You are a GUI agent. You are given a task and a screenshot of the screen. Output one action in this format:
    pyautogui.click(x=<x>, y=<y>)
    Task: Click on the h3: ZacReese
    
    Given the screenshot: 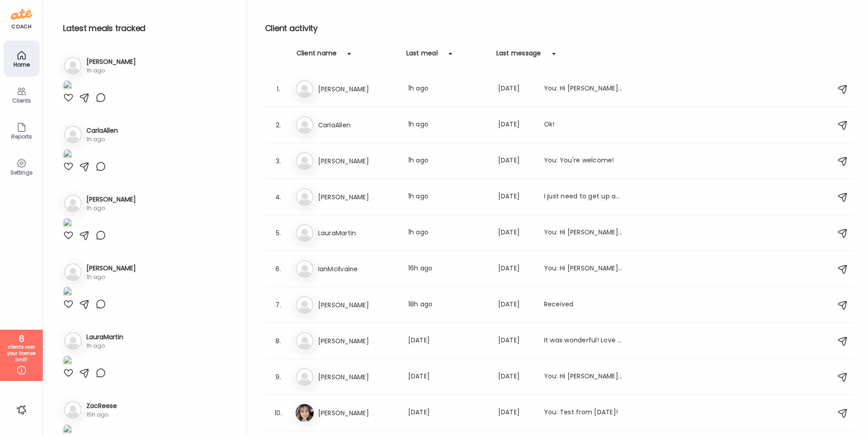 What is the action you would take?
    pyautogui.click(x=102, y=405)
    